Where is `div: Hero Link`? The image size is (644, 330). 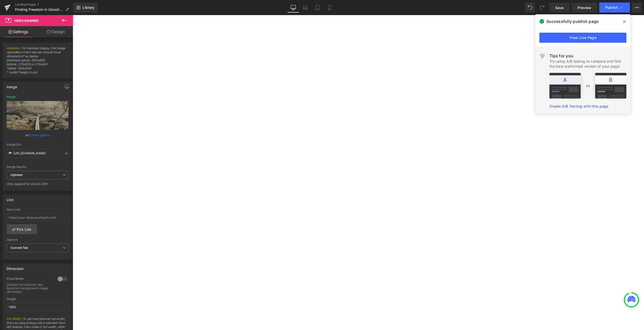
div: Hero Link is located at coordinates (37, 209).